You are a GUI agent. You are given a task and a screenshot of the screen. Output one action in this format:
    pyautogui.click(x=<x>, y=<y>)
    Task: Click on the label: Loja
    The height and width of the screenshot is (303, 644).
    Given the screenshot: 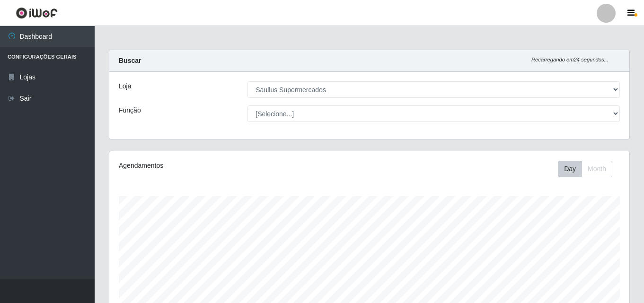 What is the action you would take?
    pyautogui.click(x=125, y=86)
    